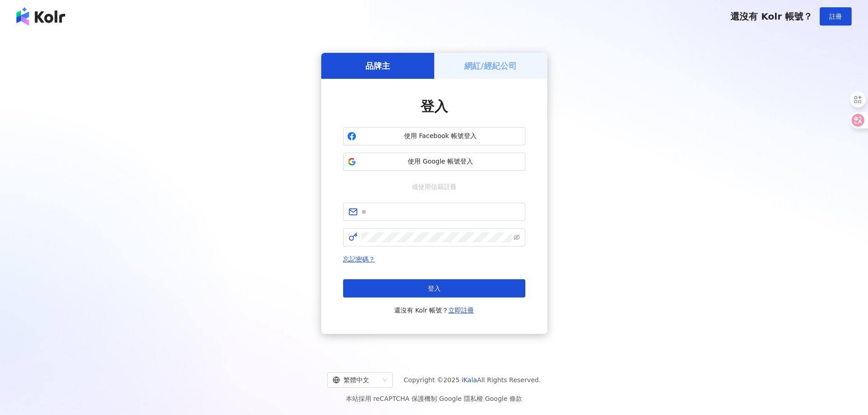 This screenshot has height=415, width=868. I want to click on a: 忘記密碼？, so click(359, 259).